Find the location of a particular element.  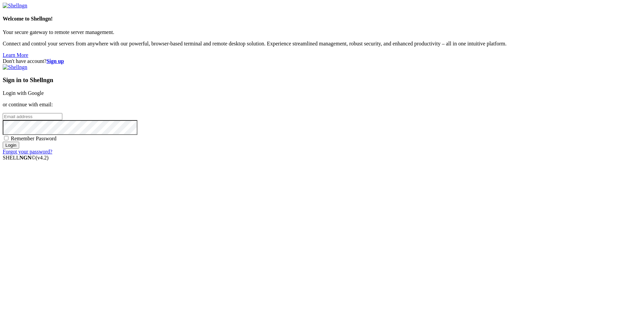

p: Connect and control your servers from anywhere with our powerful, browser-based terminal and remo... is located at coordinates (322, 44).